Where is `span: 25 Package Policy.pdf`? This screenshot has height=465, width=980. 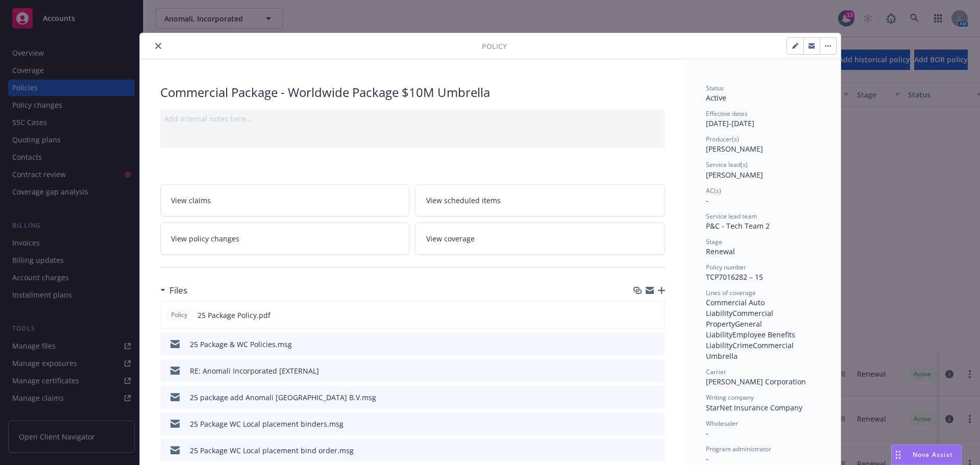 span: 25 Package Policy.pdf is located at coordinates (234, 315).